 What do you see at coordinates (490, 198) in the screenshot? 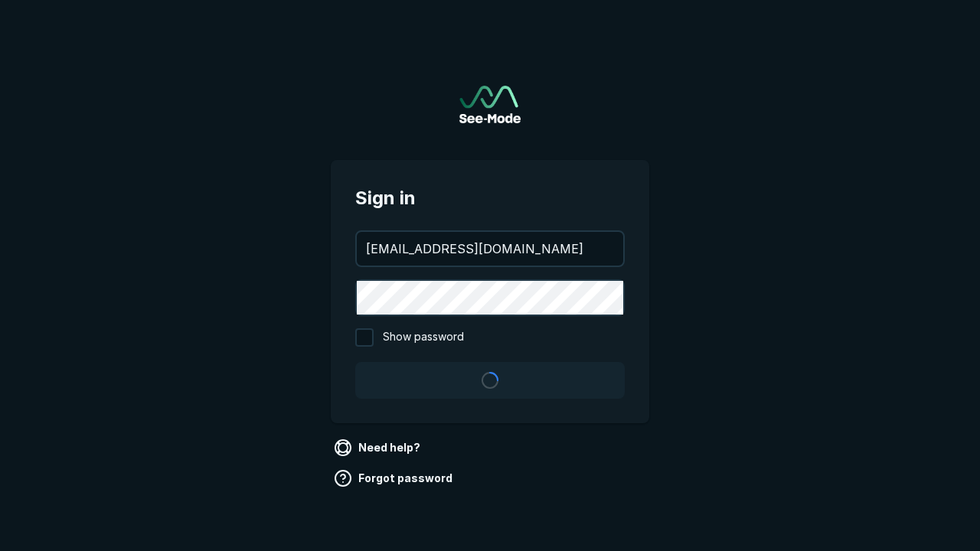
I see `span: Sign in` at bounding box center [490, 198].